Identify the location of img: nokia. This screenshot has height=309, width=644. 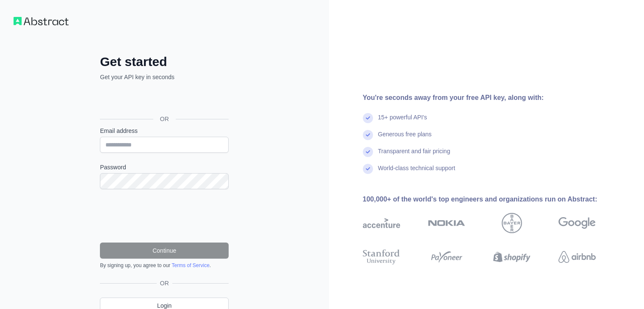
(447, 223).